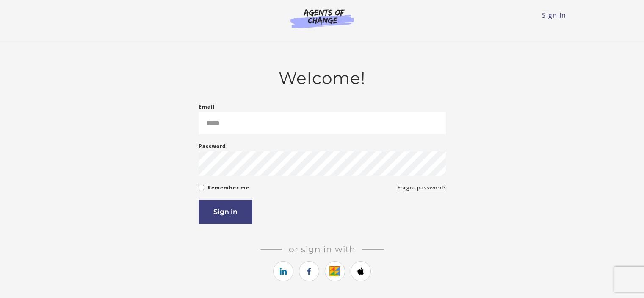 The width and height of the screenshot is (644, 298). Describe the element at coordinates (554, 15) in the screenshot. I see `a: Sign In` at that location.